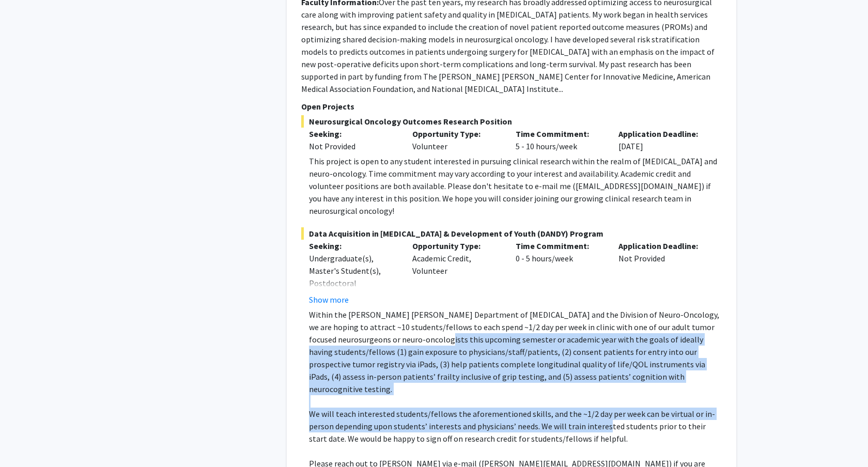  I want to click on p: Open Projects, so click(511, 106).